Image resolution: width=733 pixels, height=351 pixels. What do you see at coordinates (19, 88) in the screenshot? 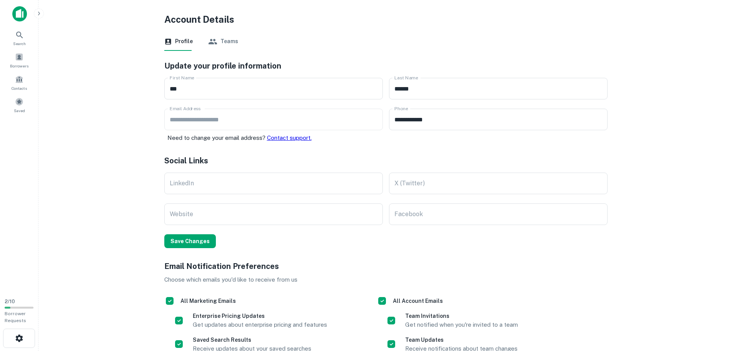
I see `span: Contacts` at bounding box center [19, 88].